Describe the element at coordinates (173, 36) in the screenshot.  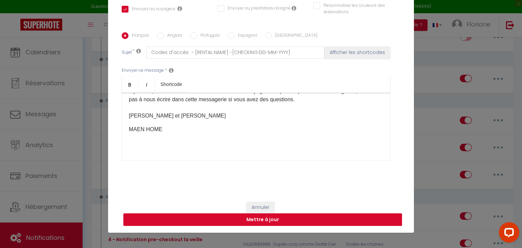
I see `label: Anglais` at that location.